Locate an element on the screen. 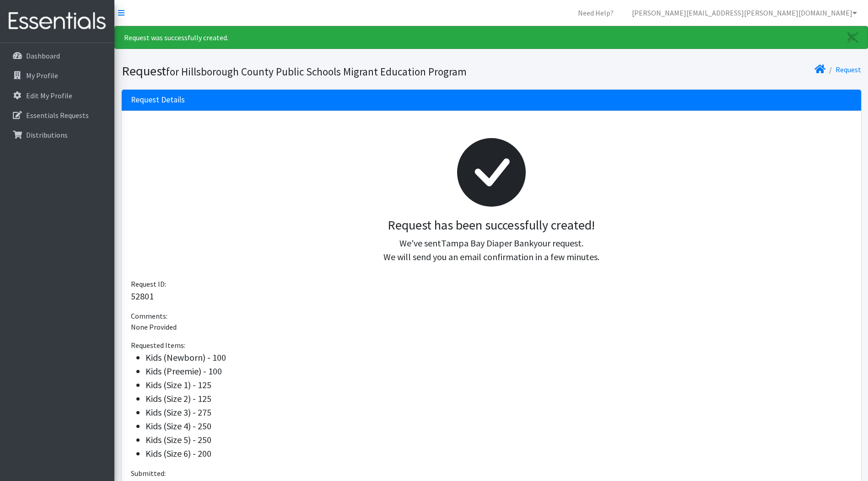 This screenshot has width=868, height=481. p: My Profile is located at coordinates (42, 76).